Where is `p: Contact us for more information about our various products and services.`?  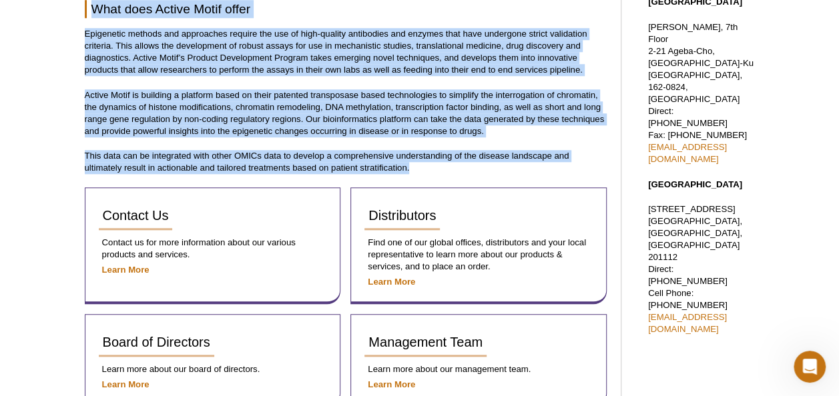
p: Contact us for more information about our various products and services. is located at coordinates (213, 249).